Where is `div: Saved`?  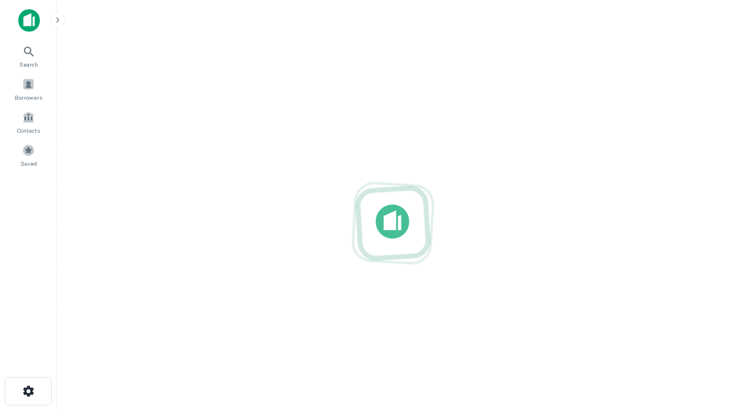
div: Saved is located at coordinates (28, 155).